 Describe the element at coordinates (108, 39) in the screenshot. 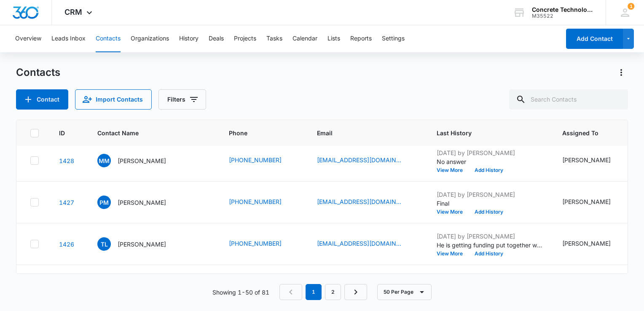

I see `button: Contacts` at that location.